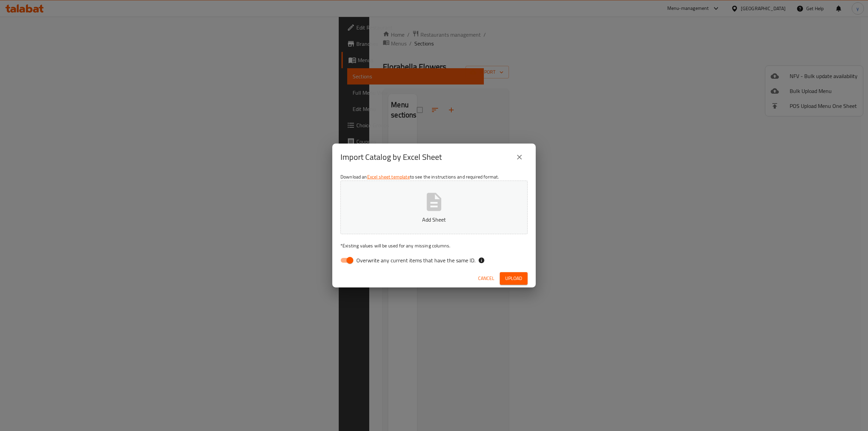 This screenshot has width=868, height=431. Describe the element at coordinates (514, 278) in the screenshot. I see `span: Upload` at that location.